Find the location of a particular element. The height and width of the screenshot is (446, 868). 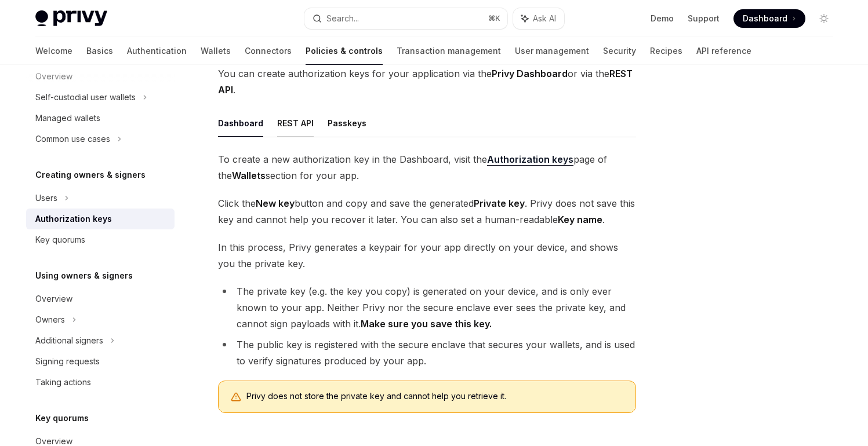

svg: Warning is located at coordinates (236, 397).